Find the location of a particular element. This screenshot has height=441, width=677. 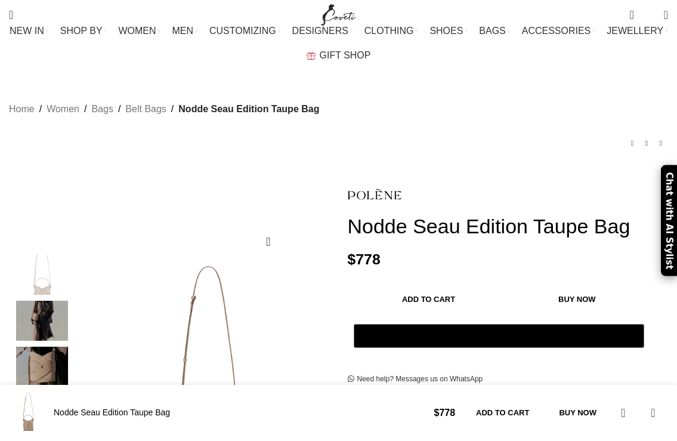

a: 0 is located at coordinates (631, 15).